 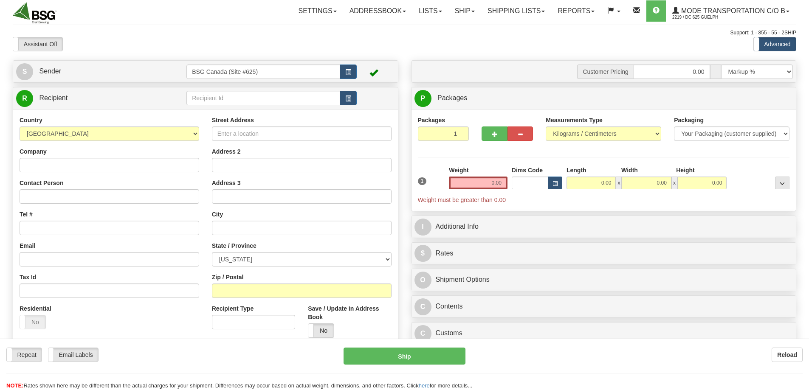 What do you see at coordinates (302, 134) in the screenshot?
I see `input: Enter a location` at bounding box center [302, 134].